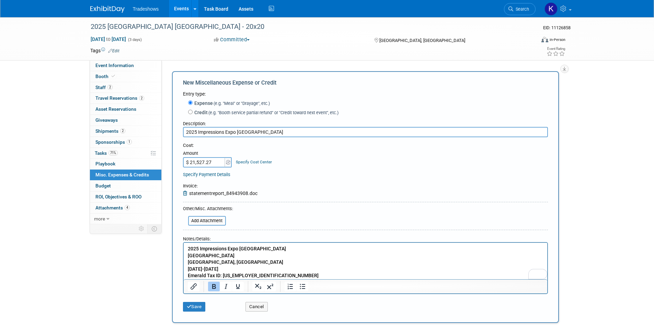 The height and width of the screenshot is (325, 654). I want to click on a: Giveaways, so click(126, 120).